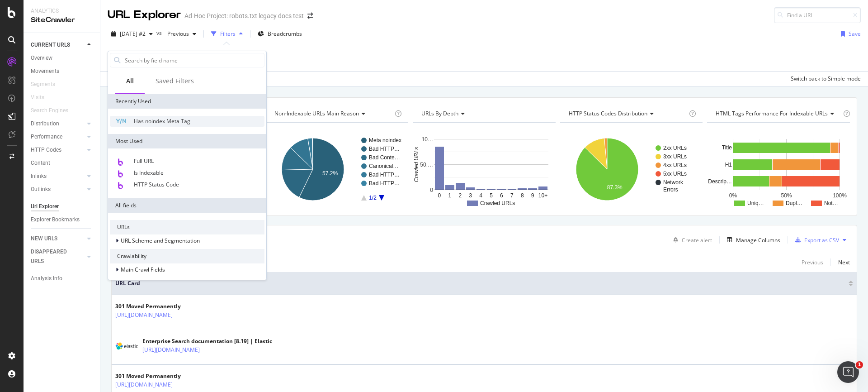 The height and width of the screenshot is (392, 868). What do you see at coordinates (384, 158) in the screenshot?
I see `text: Bad Conte…` at bounding box center [384, 158].